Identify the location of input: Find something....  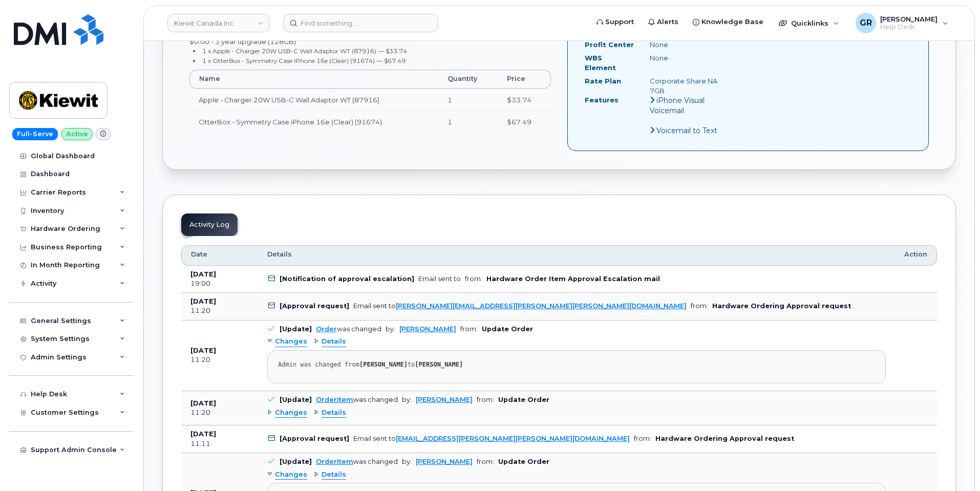
(360, 23).